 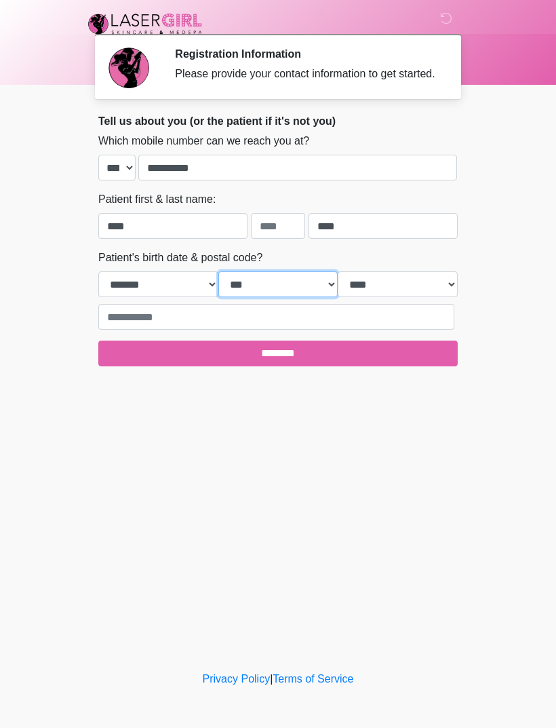 What do you see at coordinates (306, 54) in the screenshot?
I see `h2: Registration Information` at bounding box center [306, 54].